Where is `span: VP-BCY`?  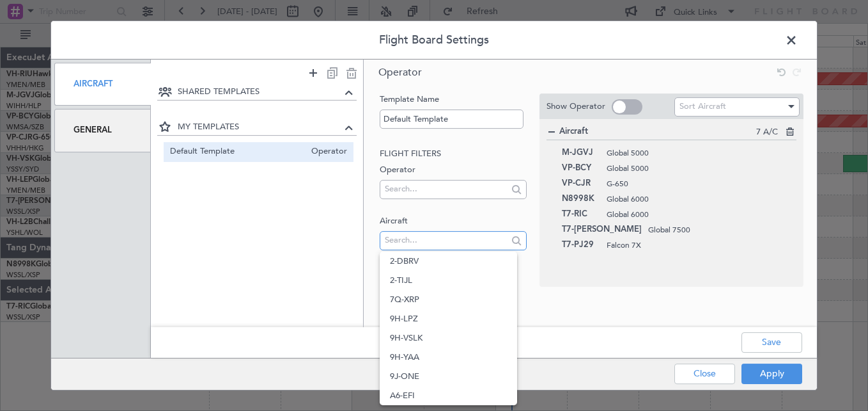
span: VP-BCY is located at coordinates (581, 168).